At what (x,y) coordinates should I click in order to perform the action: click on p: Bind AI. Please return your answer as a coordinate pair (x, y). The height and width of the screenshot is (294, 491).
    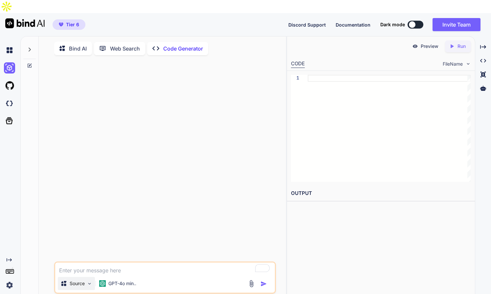
    Looking at the image, I should click on (78, 49).